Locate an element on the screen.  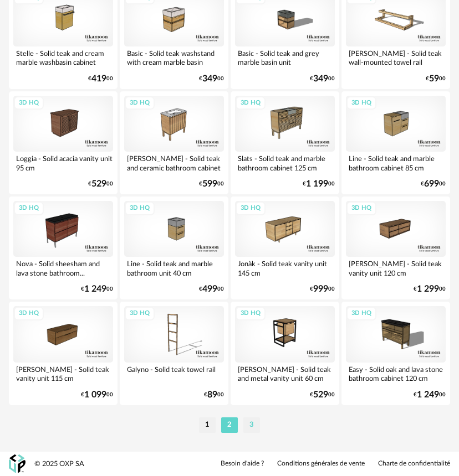
span: 599 is located at coordinates (209, 184).